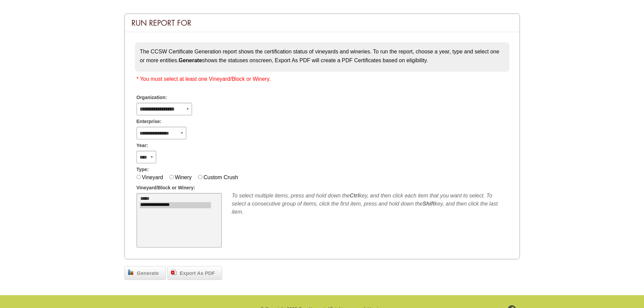 The width and height of the screenshot is (644, 308). Describe the element at coordinates (166, 187) in the screenshot. I see `span: Vineyard/Block or Winery:` at that location.